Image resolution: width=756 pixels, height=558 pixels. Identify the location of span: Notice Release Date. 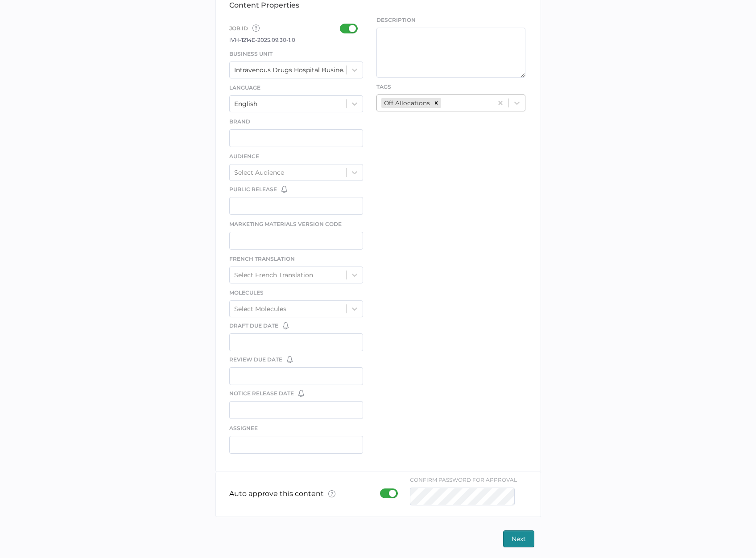
(262, 394).